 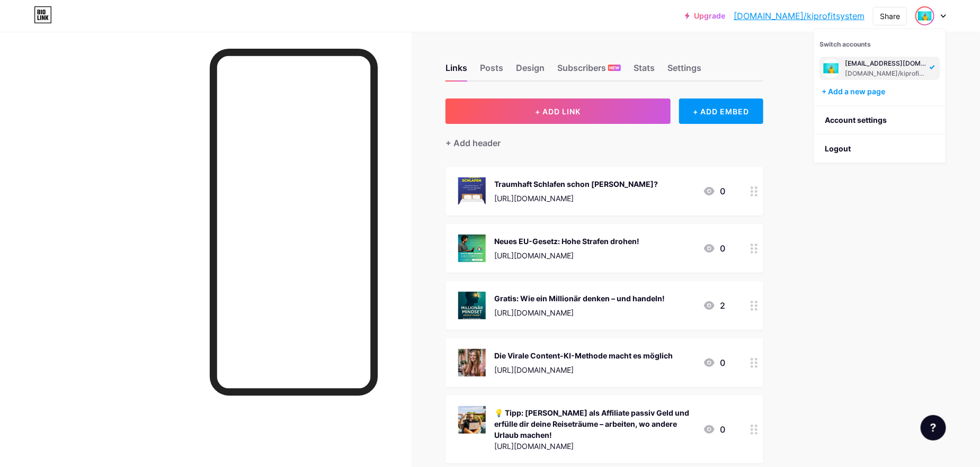 I want to click on div: Design, so click(x=530, y=71).